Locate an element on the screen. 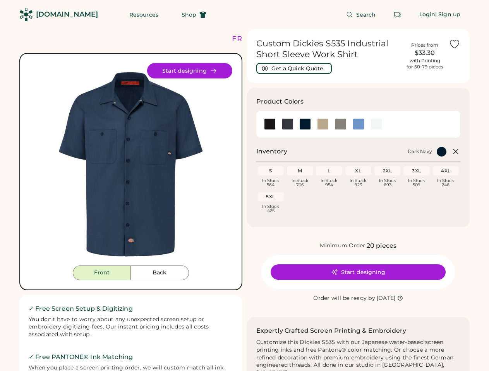  button: Shop is located at coordinates (194, 15).